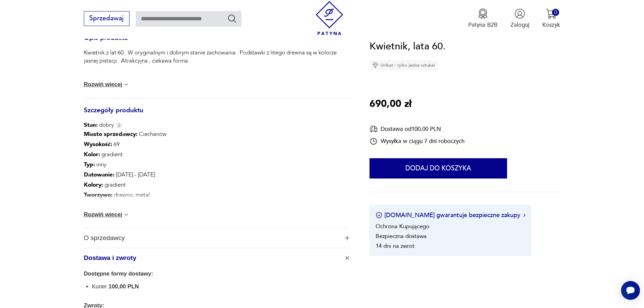 This screenshot has height=308, width=644. Describe the element at coordinates (404, 66) in the screenshot. I see `div: Unikat - tylko jedna sztuka!` at that location.